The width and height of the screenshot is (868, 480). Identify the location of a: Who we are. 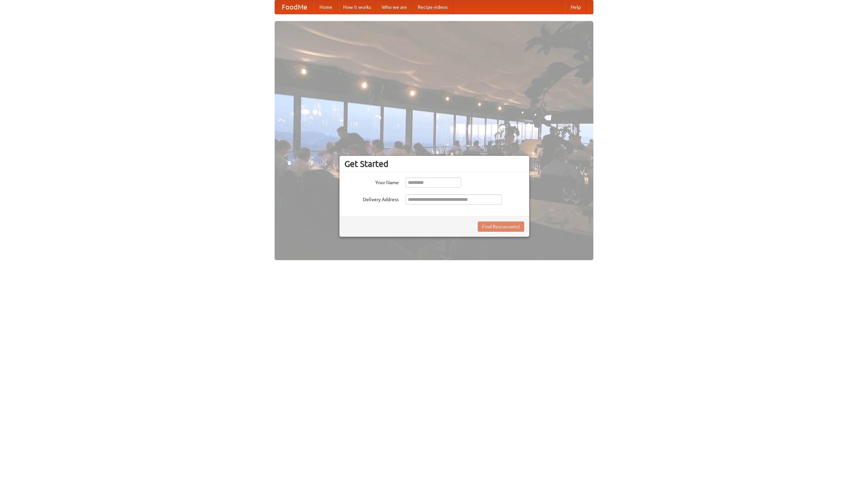
(395, 7).